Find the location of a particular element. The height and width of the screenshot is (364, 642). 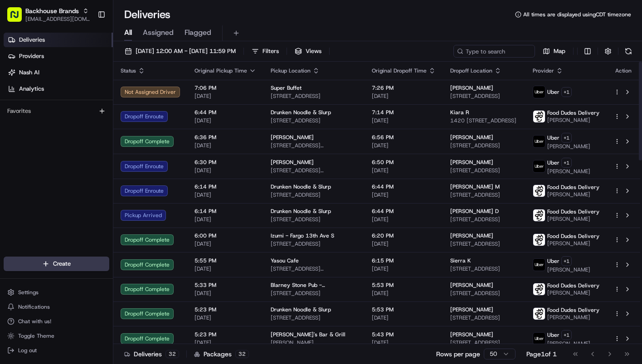

span: 6:56 PM is located at coordinates (404, 138).